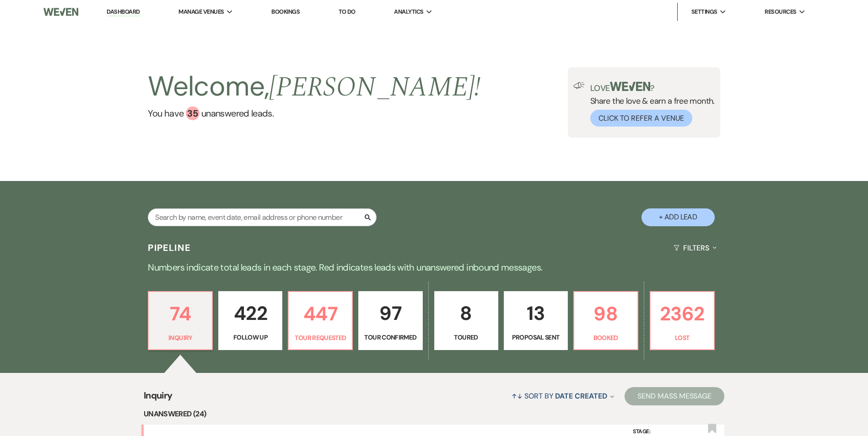 Image resolution: width=868 pixels, height=436 pixels. What do you see at coordinates (606, 313) in the screenshot?
I see `p: 98` at bounding box center [606, 313].